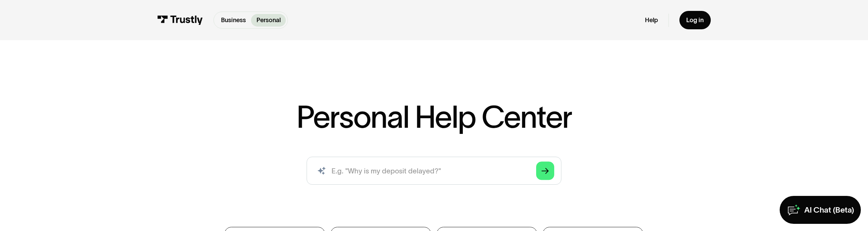 This screenshot has height=231, width=868. I want to click on a: AI Chat (Beta), so click(820, 210).